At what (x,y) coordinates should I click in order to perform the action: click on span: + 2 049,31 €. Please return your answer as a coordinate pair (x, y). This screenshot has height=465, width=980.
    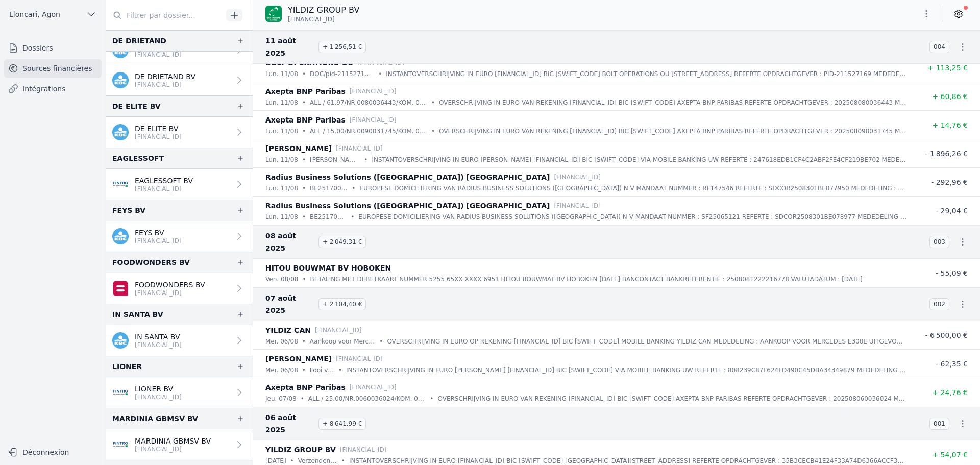
    Looking at the image, I should click on (342, 242).